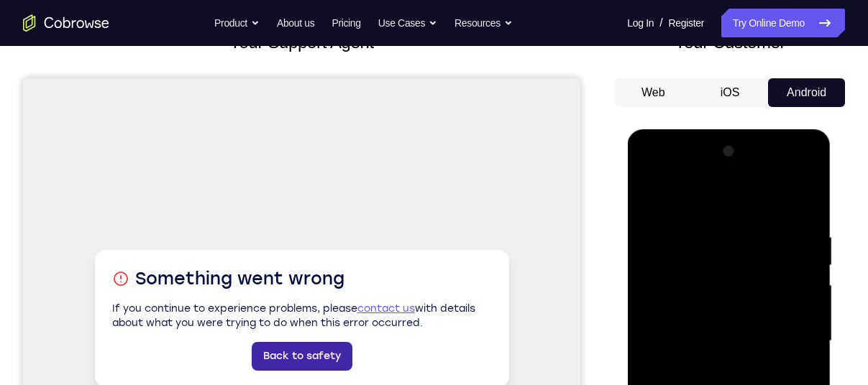  I want to click on button: Resources, so click(483, 23).